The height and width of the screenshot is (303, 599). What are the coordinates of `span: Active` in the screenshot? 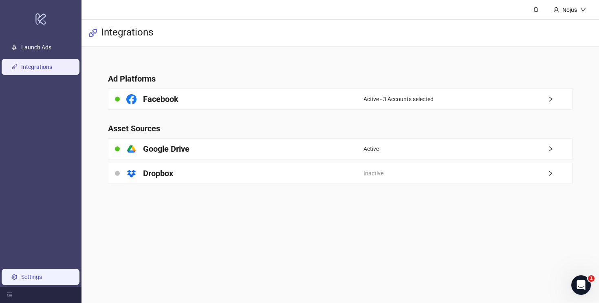 It's located at (371, 149).